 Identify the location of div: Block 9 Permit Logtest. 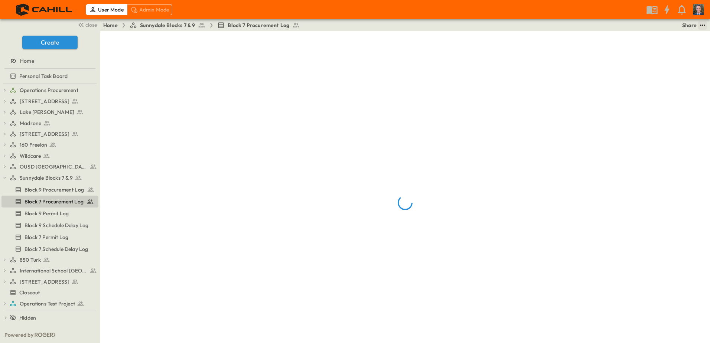
(50, 214).